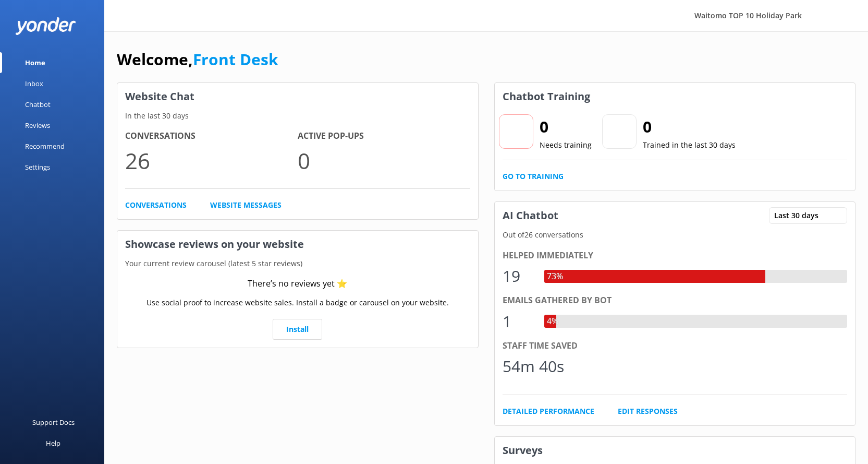 The width and height of the screenshot is (868, 464). Describe the element at coordinates (675, 300) in the screenshot. I see `div: Emails gathered by bot` at that location.